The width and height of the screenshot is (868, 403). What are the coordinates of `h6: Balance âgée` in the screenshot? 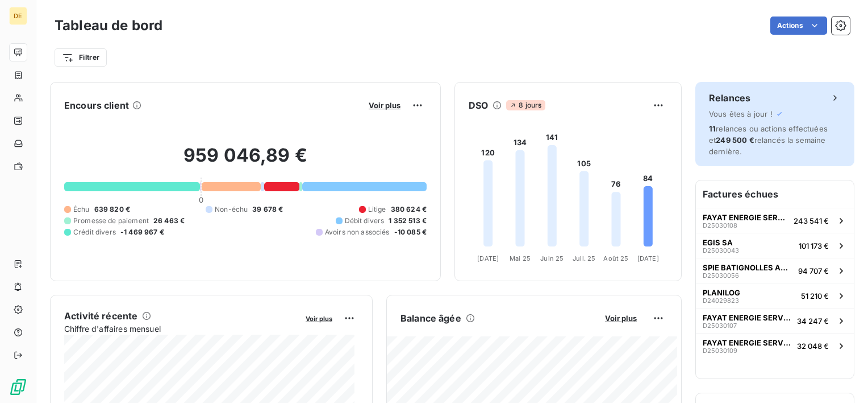 It's located at (431, 318).